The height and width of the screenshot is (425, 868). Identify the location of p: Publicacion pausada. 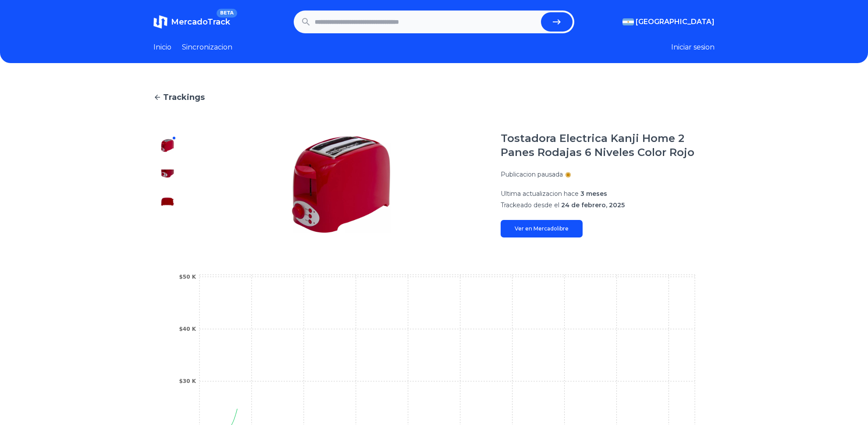
(532, 175).